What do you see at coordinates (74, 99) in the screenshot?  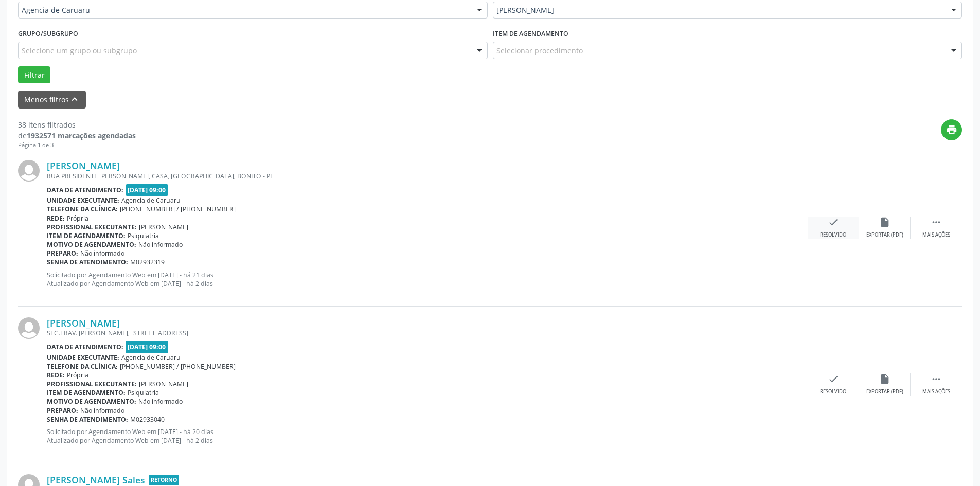 I see `i: keyboard_arrow_up` at bounding box center [74, 99].